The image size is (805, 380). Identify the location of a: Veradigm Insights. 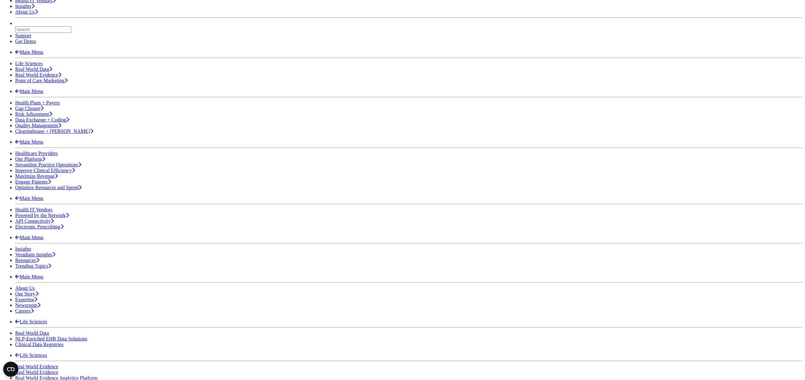
(35, 254).